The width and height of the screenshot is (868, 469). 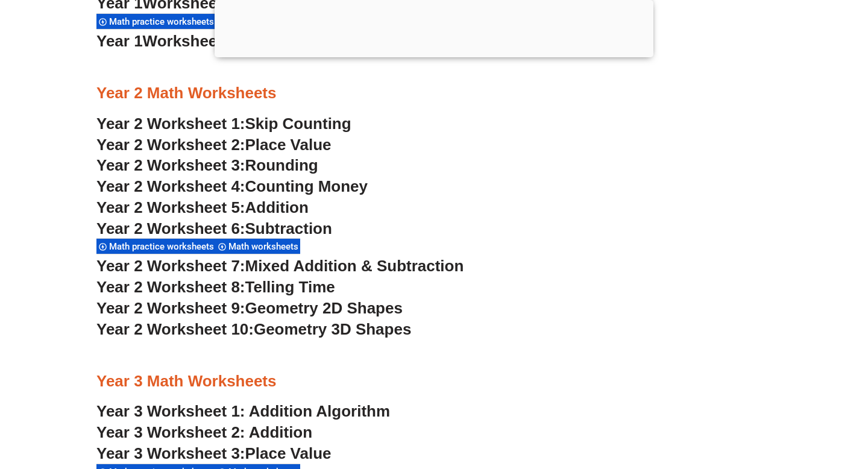 I want to click on span: Year 2 Worksheet 8:, so click(x=171, y=287).